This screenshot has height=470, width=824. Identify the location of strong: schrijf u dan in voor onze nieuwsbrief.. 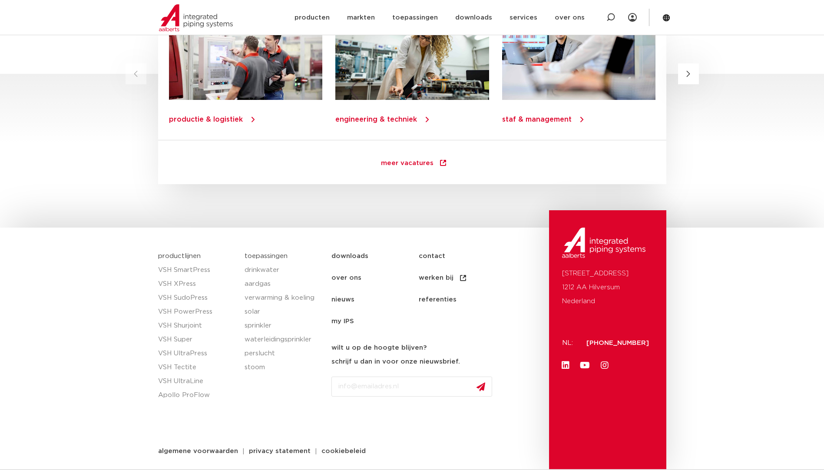
(396, 361).